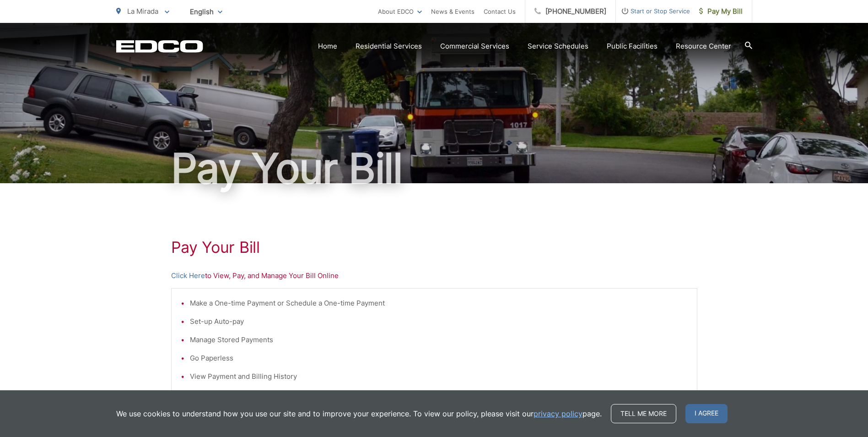 Image resolution: width=868 pixels, height=437 pixels. What do you see at coordinates (439, 358) in the screenshot?
I see `li: Go Paperless` at bounding box center [439, 358].